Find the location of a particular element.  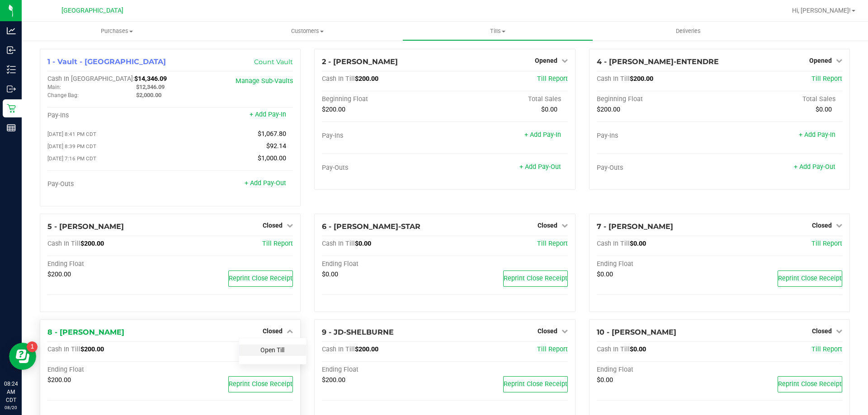

span: $92.14 is located at coordinates (276, 146).